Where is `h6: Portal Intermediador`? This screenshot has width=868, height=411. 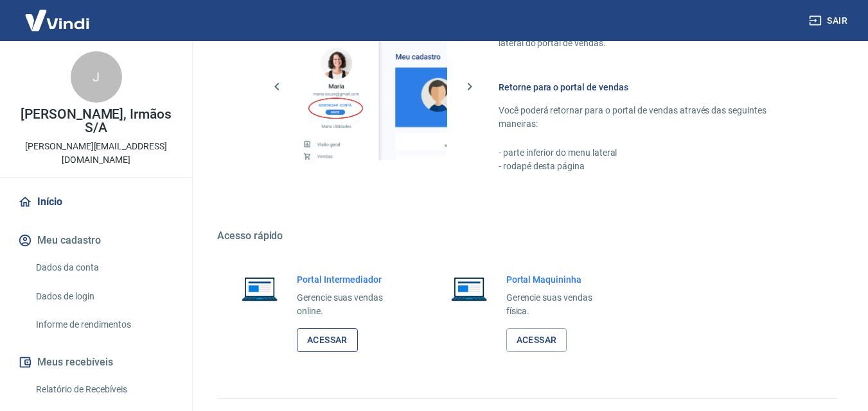
h6: Portal Intermediador is located at coordinates (350, 280).